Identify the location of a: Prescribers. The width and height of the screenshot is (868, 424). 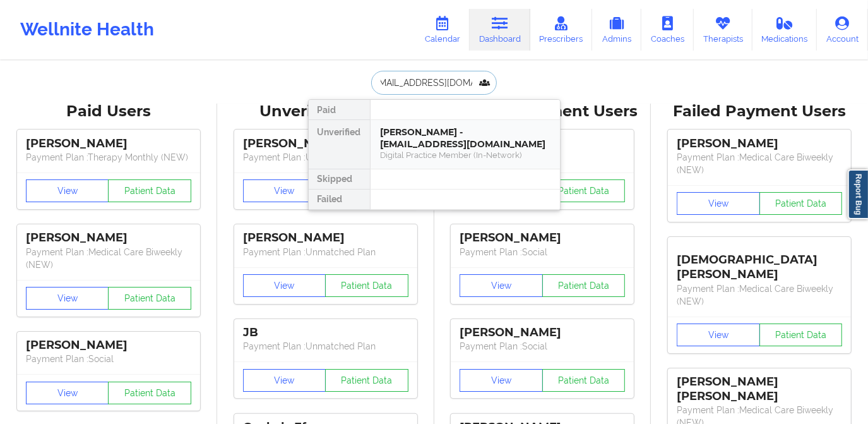
(562, 29).